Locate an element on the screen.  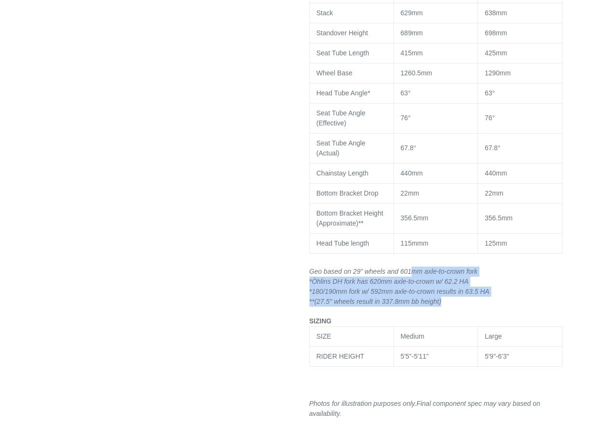
em: Final component spec may vary based on availability. is located at coordinates (425, 408).